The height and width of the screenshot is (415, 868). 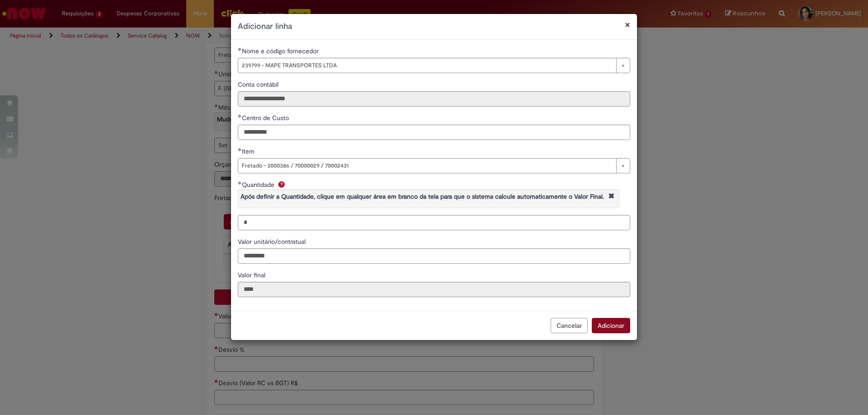 I want to click on h2: Adicionar linha, so click(x=434, y=26).